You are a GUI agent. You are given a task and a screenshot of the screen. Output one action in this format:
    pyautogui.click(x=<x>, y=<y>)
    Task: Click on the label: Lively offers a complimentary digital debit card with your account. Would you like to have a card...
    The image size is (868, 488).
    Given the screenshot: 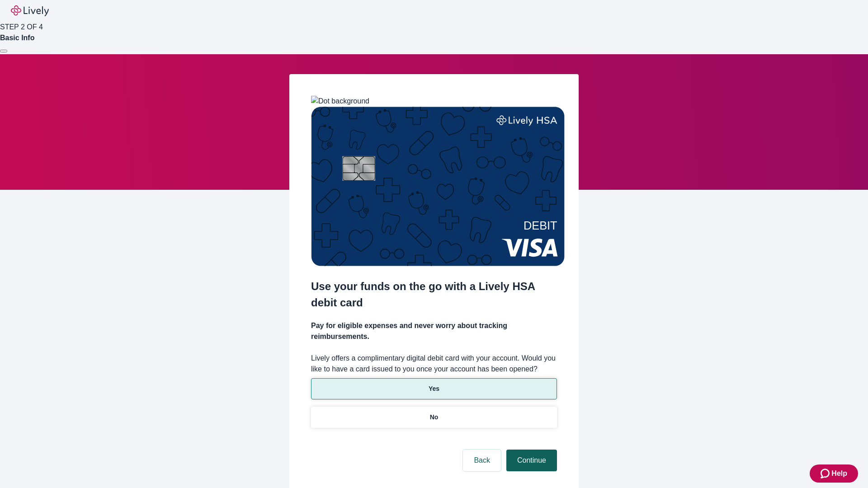 What is the action you would take?
    pyautogui.click(x=434, y=364)
    